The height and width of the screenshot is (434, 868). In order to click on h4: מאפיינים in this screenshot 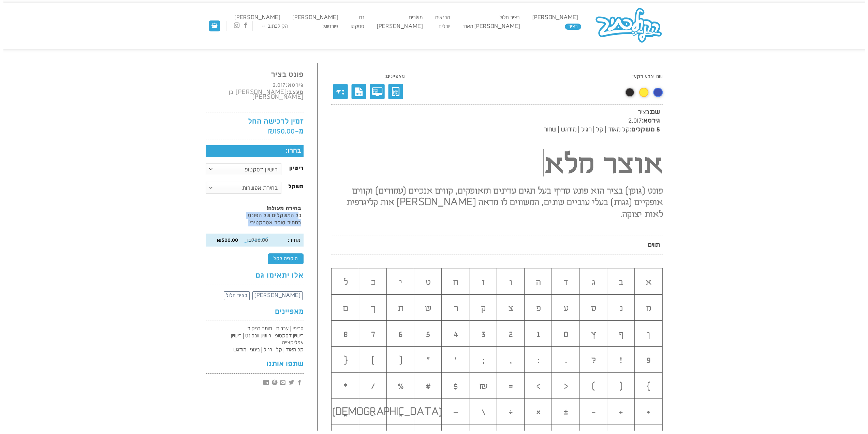, I will do `click(254, 311)`.